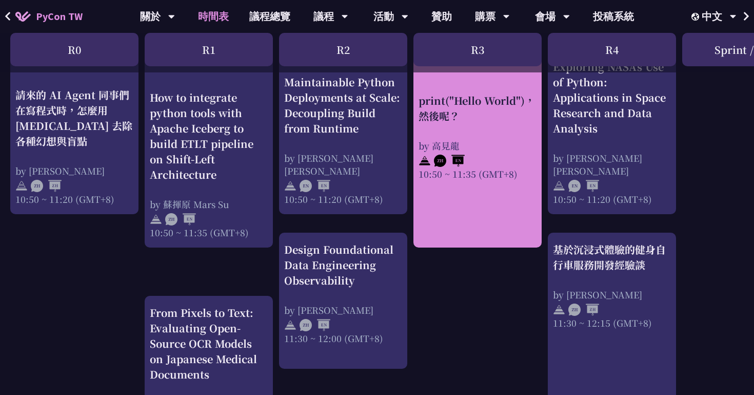 This screenshot has height=395, width=754. Describe the element at coordinates (209, 136) in the screenshot. I see `div: How to integrate python tools with Apache Iceberg to build ETLT pipeline on Shift-Left Architecture` at that location.